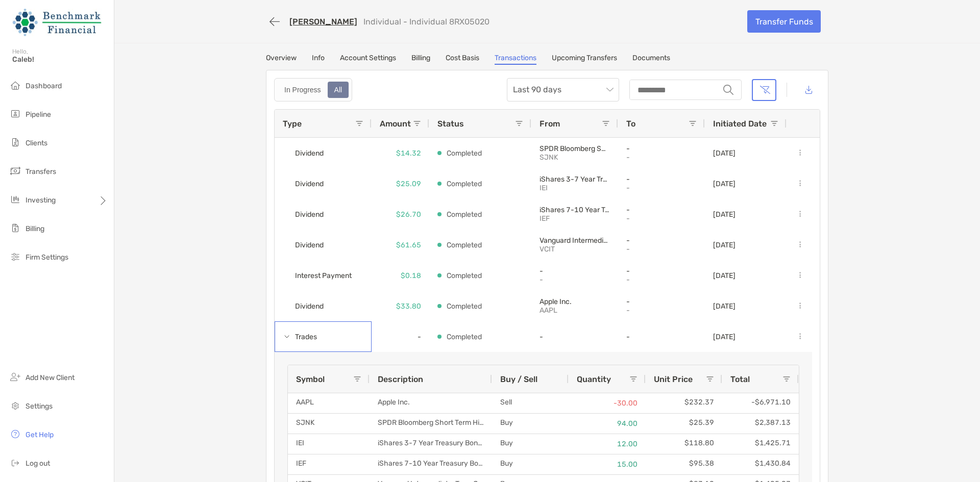 The image size is (980, 482). Describe the element at coordinates (607, 403) in the screenshot. I see `p: -30.00` at that location.